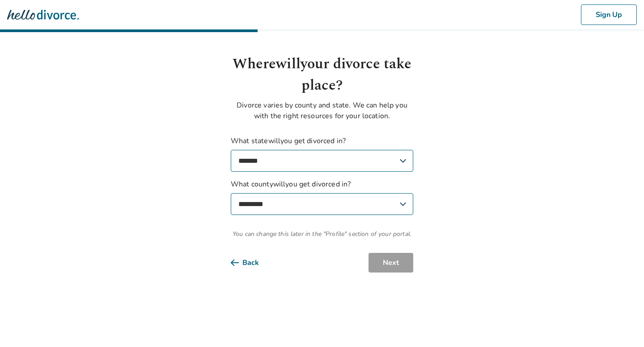 The image size is (644, 347). What do you see at coordinates (391, 263) in the screenshot?
I see `button: Next` at bounding box center [391, 263].